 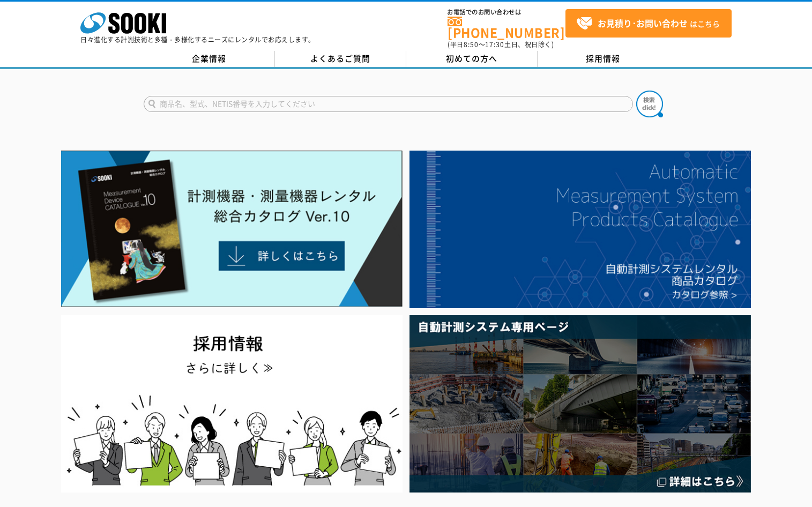 I want to click on img: 自動計測システムカタログ, so click(x=579, y=229).